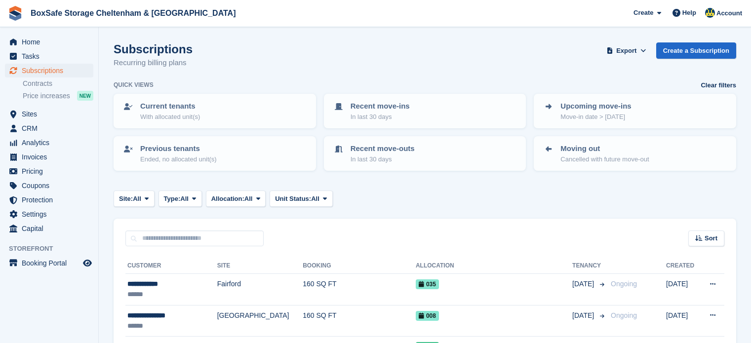 The image size is (751, 343). What do you see at coordinates (46, 96) in the screenshot?
I see `span: Price increases` at bounding box center [46, 96].